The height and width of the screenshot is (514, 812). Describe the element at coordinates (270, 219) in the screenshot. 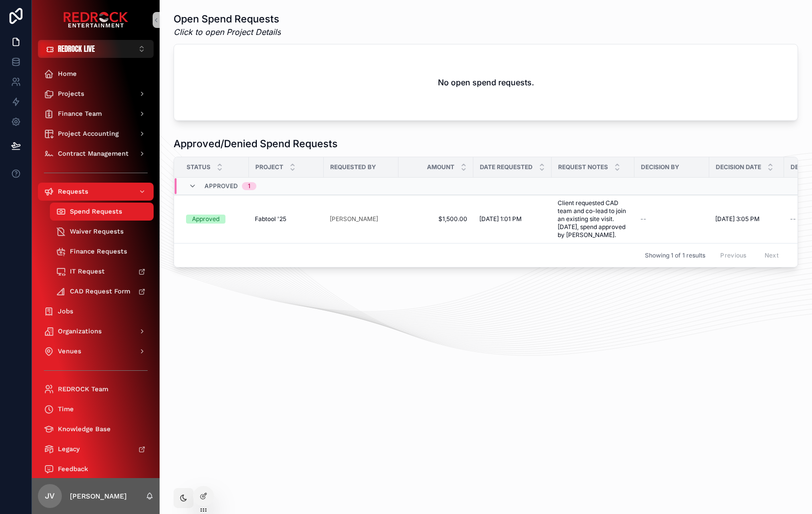

I see `span: Fabtool '25` at that location.